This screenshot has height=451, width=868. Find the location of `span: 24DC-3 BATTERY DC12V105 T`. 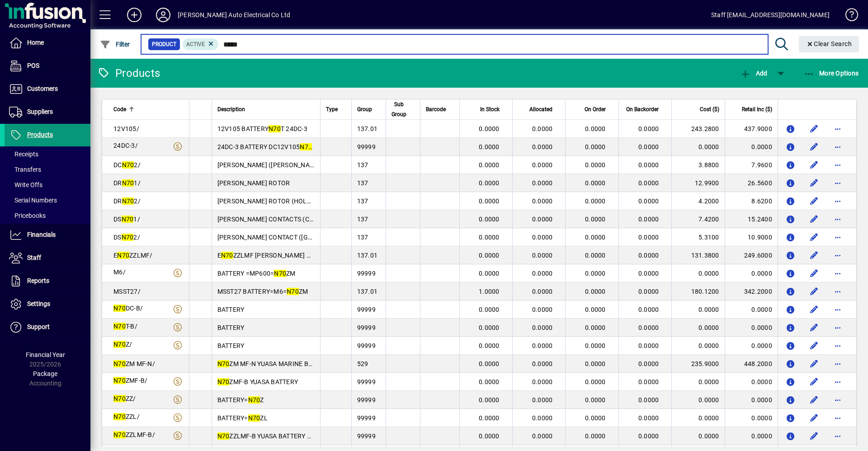

span: 24DC-3 BATTERY DC12V105 T is located at coordinates (267, 147).